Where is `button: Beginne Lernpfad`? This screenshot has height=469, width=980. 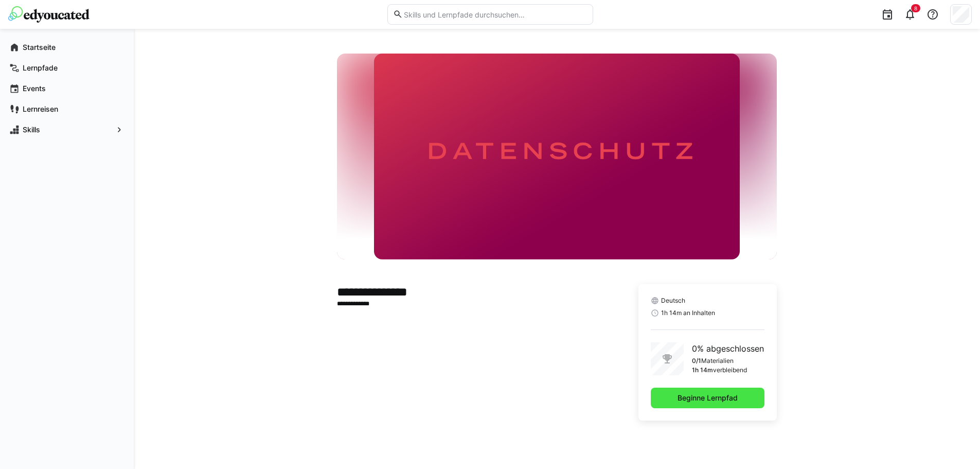 button: Beginne Lernpfad is located at coordinates (708, 398).